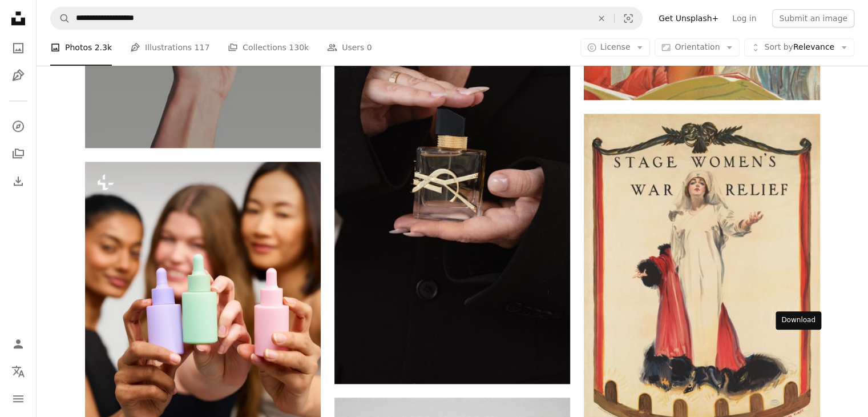 Image resolution: width=868 pixels, height=417 pixels. What do you see at coordinates (61, 18) in the screenshot?
I see `button: Search Unsplash` at bounding box center [61, 18].